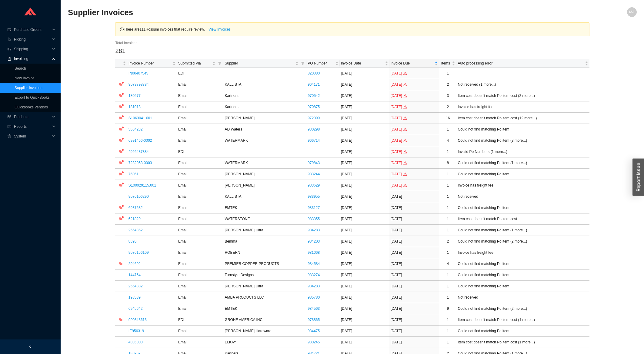 The height and width of the screenshot is (354, 644). What do you see at coordinates (265, 241) in the screenshot?
I see `td: Bemma` at bounding box center [265, 241].